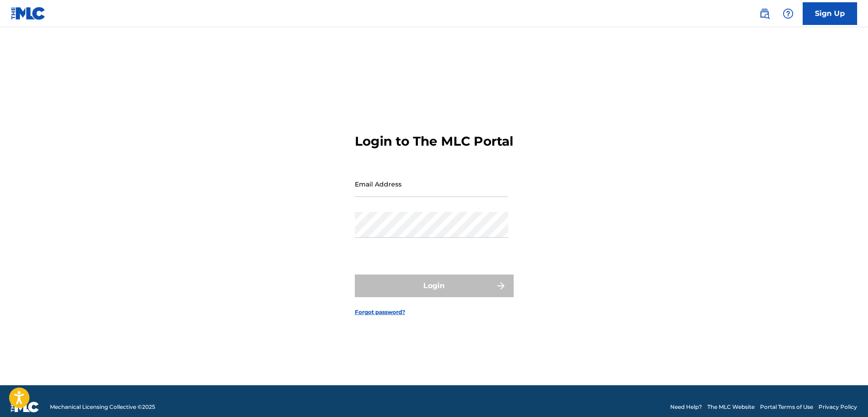 This screenshot has width=868, height=417. Describe the element at coordinates (28, 13) in the screenshot. I see `img: MLC Logo` at that location.